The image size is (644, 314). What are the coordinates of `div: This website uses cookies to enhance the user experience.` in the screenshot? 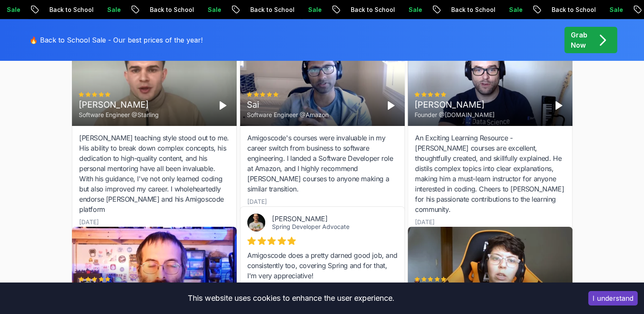 It's located at (290, 298).